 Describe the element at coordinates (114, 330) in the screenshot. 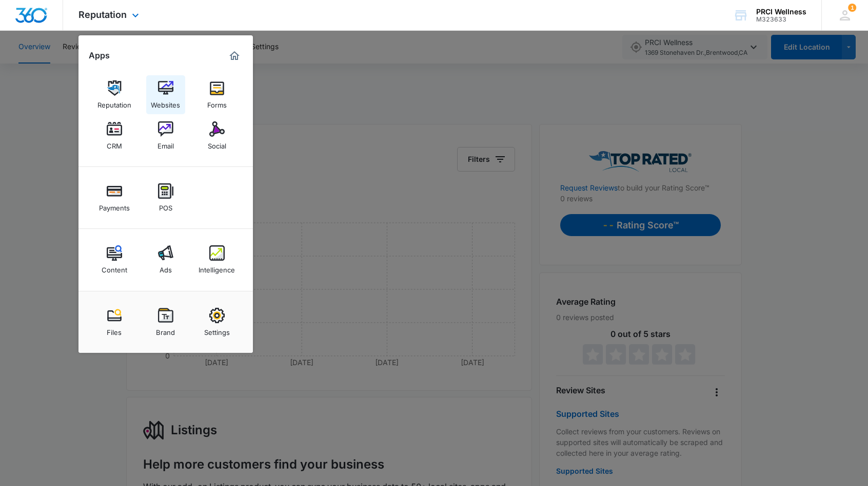

I see `div: Files` at that location.